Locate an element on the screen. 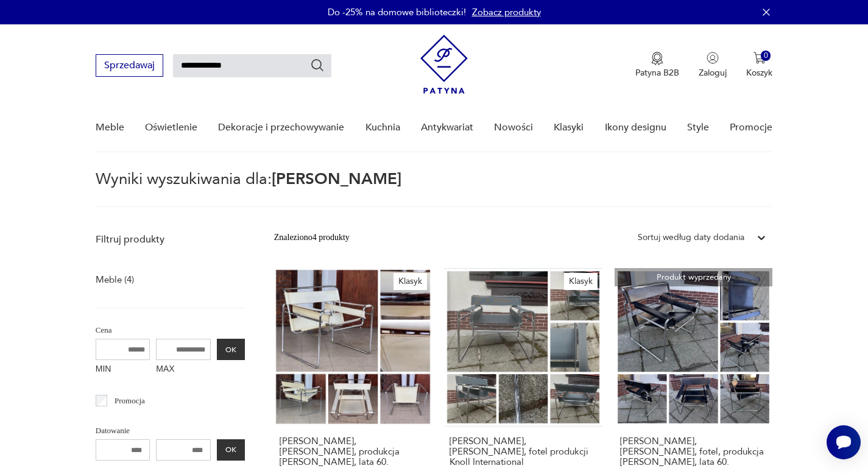 This screenshot has width=868, height=474. p: Meble (4) is located at coordinates (114, 280).